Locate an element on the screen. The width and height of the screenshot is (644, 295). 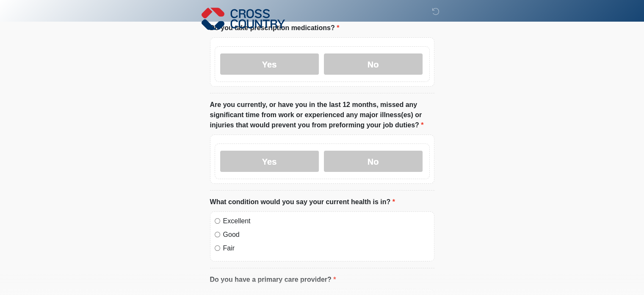
input: Fair is located at coordinates (217, 248).